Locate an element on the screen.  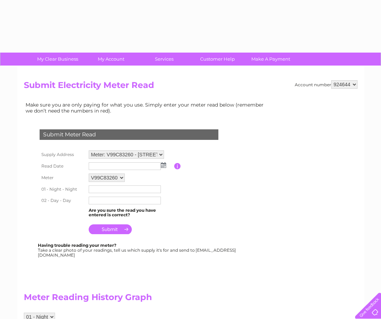
a: My Clear Business is located at coordinates (58, 59).